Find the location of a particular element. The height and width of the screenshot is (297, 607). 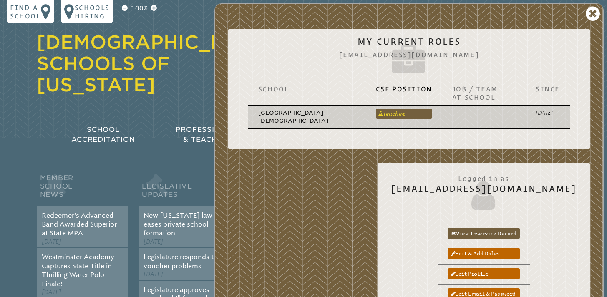

p: 100% is located at coordinates (139, 8).